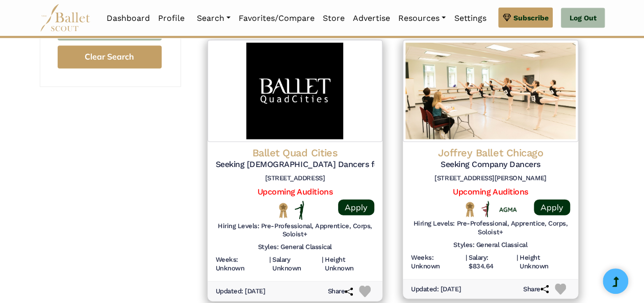 The height and width of the screenshot is (303, 644). I want to click on img: gem.svg, so click(507, 17).